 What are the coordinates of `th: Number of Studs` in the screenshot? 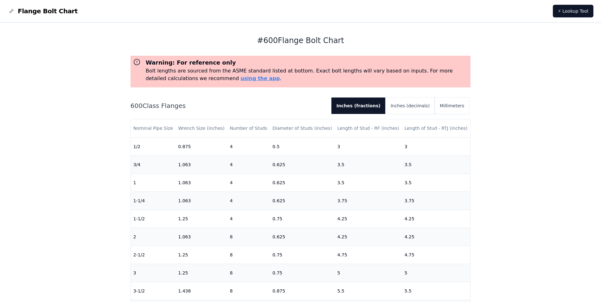 It's located at (248, 128).